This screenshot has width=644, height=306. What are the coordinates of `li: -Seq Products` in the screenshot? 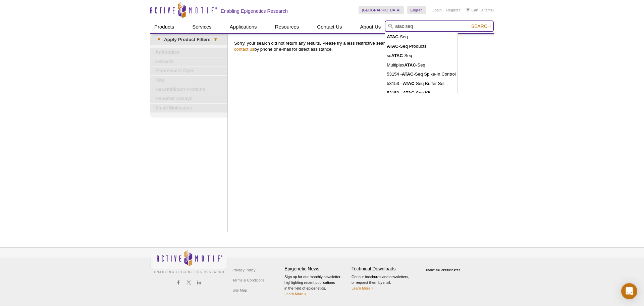 It's located at (421, 47).